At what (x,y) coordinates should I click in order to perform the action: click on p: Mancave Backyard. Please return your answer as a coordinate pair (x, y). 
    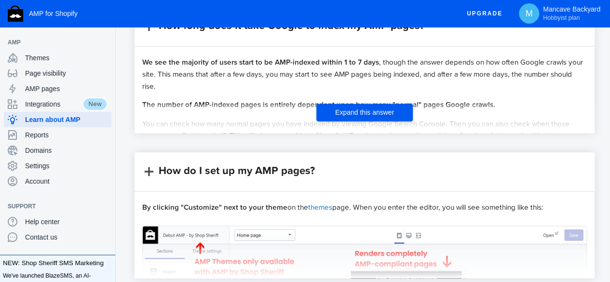
    Looking at the image, I should click on (572, 14).